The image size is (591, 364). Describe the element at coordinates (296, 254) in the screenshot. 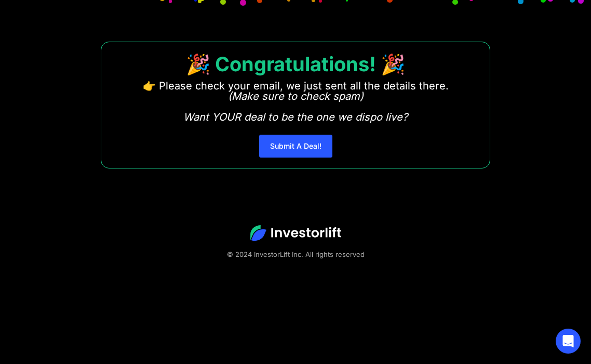

I see `div: © 2024 InvestorLift Inc. All rights reserved` at that location.